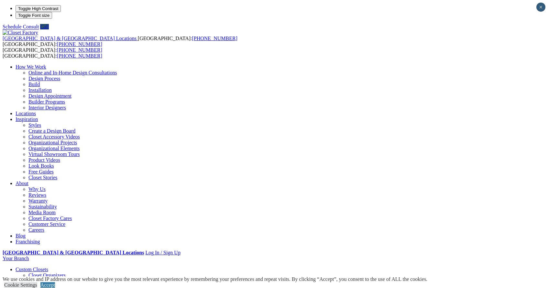 Image resolution: width=548 pixels, height=288 pixels. What do you see at coordinates (43, 206) in the screenshot?
I see `a: Sustainability` at bounding box center [43, 206].